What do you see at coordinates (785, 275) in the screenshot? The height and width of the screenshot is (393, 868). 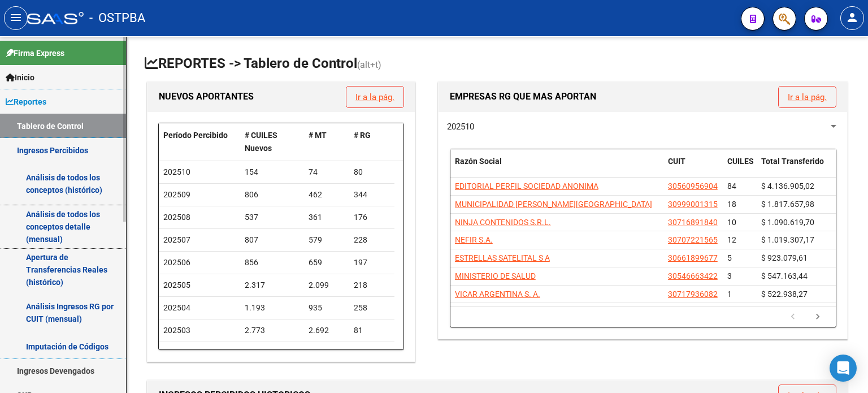 I see `span: $ 547.163,44` at bounding box center [785, 275].